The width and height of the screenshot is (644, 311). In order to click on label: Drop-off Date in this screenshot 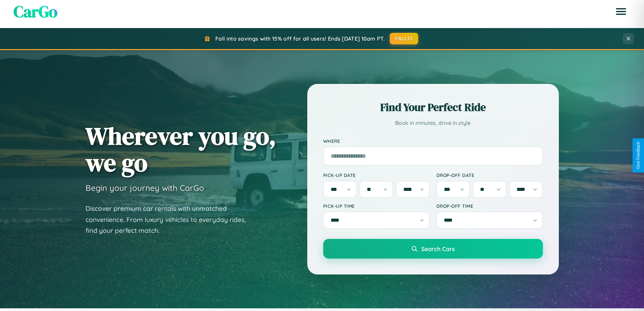, I will do `click(489, 175)`.